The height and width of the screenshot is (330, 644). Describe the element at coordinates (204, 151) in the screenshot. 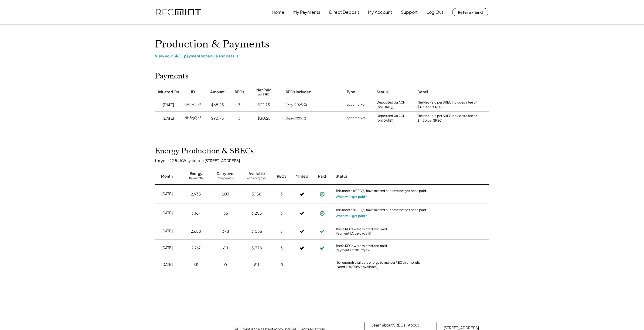

I see `h2: Energy Production & SRECs` at that location.